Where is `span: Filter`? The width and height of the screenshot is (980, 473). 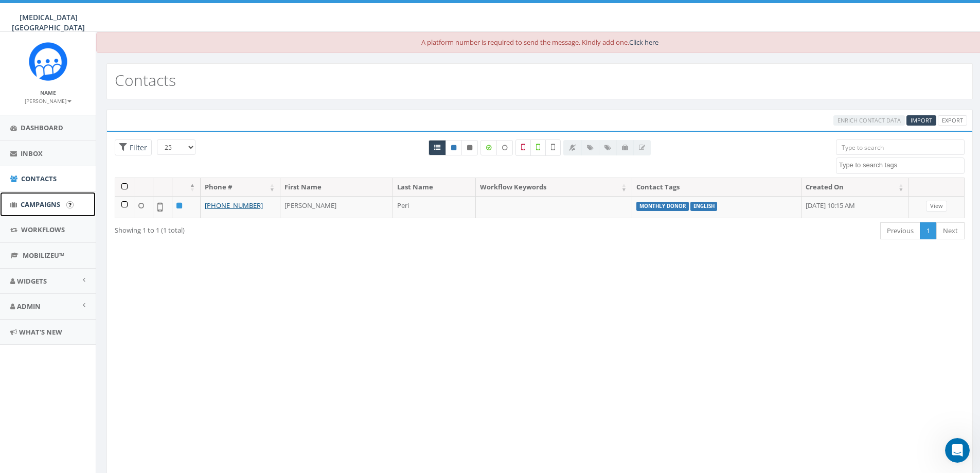 span: Filter is located at coordinates (136, 147).